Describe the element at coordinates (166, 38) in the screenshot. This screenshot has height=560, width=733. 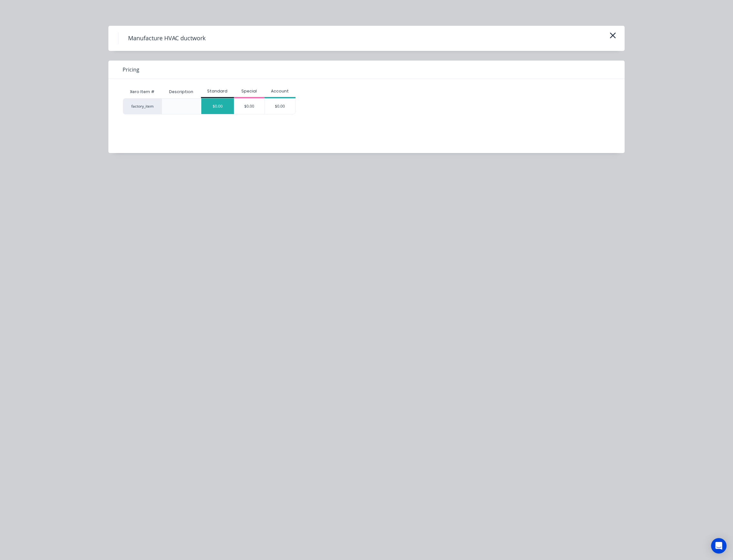
I see `h4: Manufacture HVAC ductwork` at that location.